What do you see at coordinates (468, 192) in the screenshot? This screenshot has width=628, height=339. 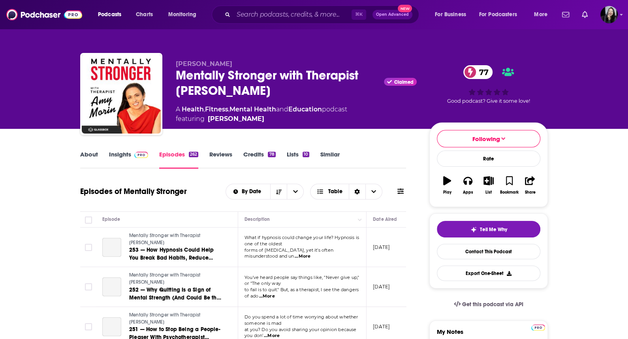 I see `div: Apps` at bounding box center [468, 192].